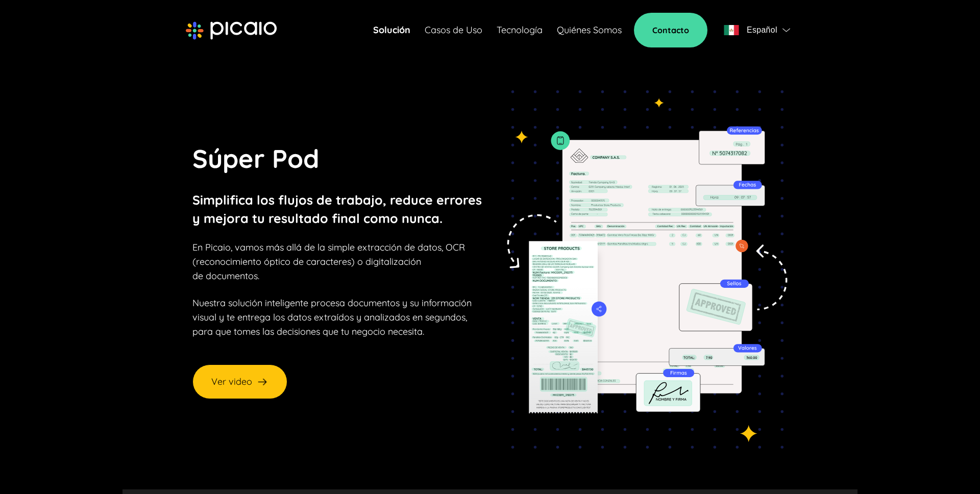 Image resolution: width=980 pixels, height=494 pixels. What do you see at coordinates (453, 30) in the screenshot?
I see `a: Casos de Uso` at bounding box center [453, 30].